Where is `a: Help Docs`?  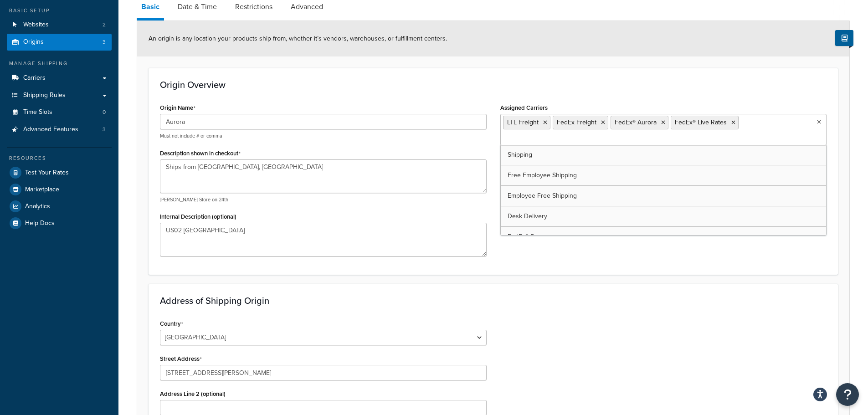 a: Help Docs is located at coordinates (59, 223).